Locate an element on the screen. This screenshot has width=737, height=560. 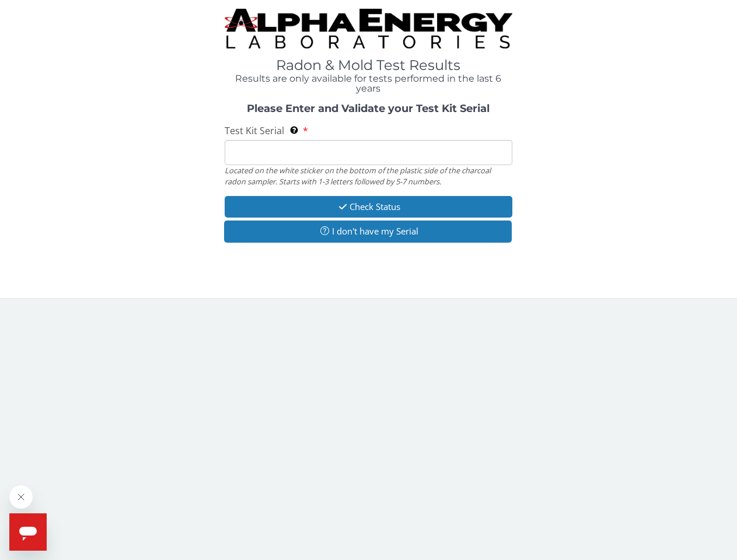
img: TightCrop.jpg is located at coordinates (368, 29).